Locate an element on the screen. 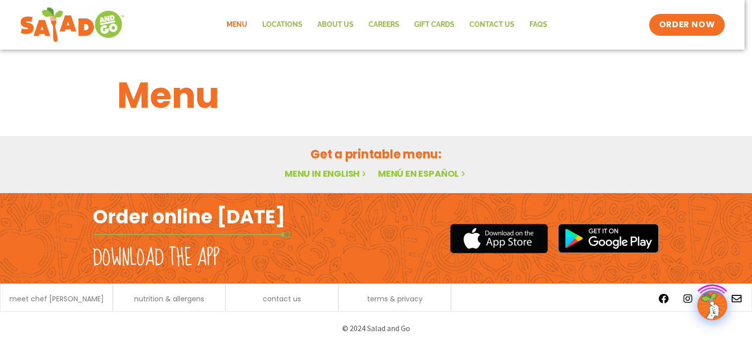 This screenshot has width=752, height=345. h2: Get a printable menu: is located at coordinates (376, 154).